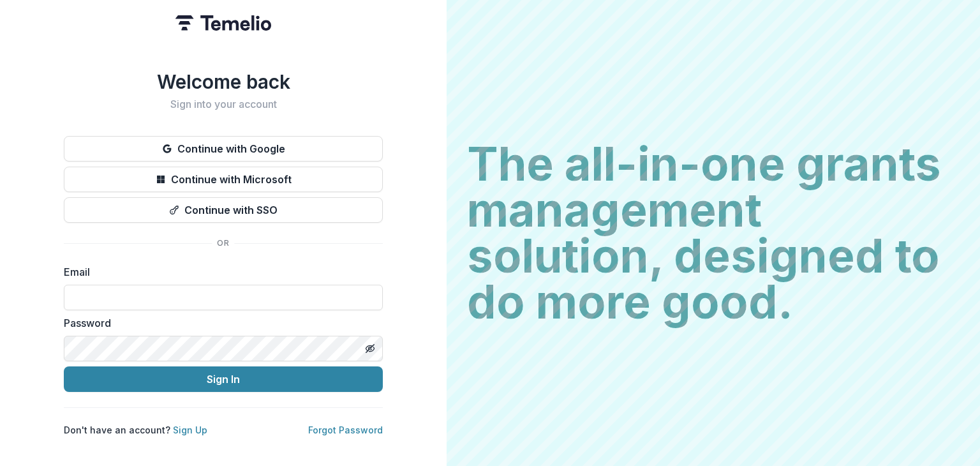 The width and height of the screenshot is (980, 466). Describe the element at coordinates (190, 429) in the screenshot. I see `a: Sign Up` at that location.